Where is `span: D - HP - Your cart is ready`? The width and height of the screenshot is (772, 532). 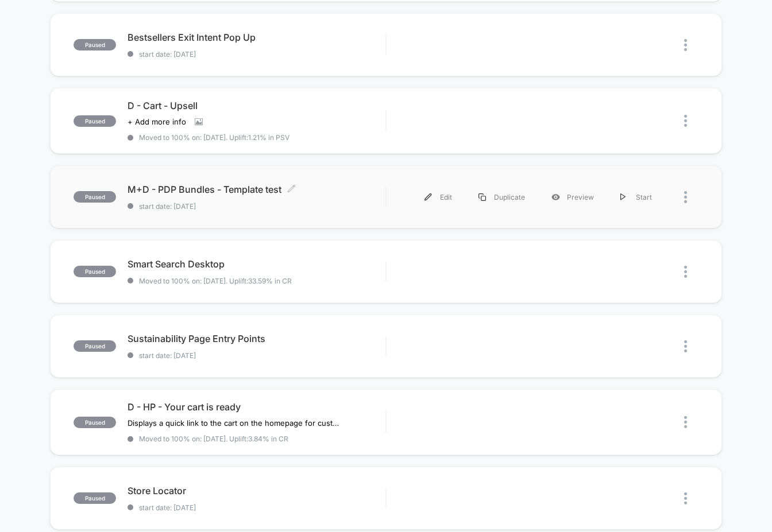 span: D - HP - Your cart is ready is located at coordinates (256, 407).